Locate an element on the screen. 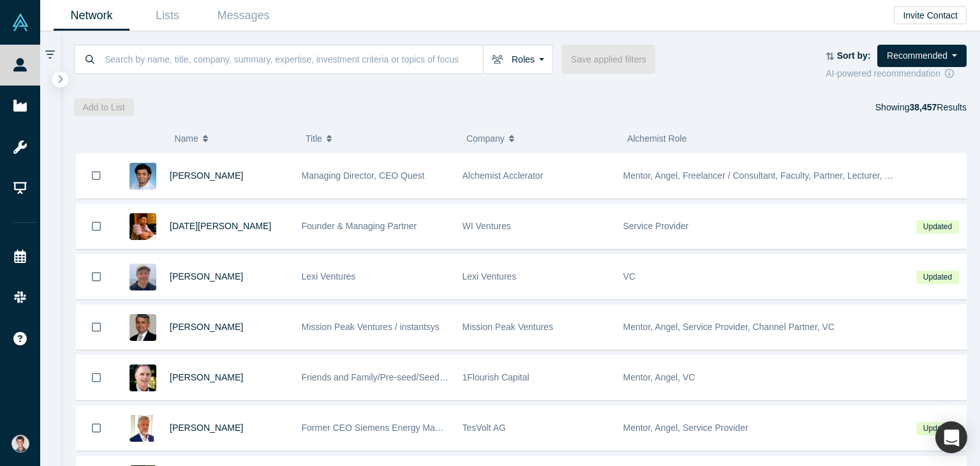 Image resolution: width=980 pixels, height=466 pixels. img: Jonah Probell's Profile Image is located at coordinates (143, 277).